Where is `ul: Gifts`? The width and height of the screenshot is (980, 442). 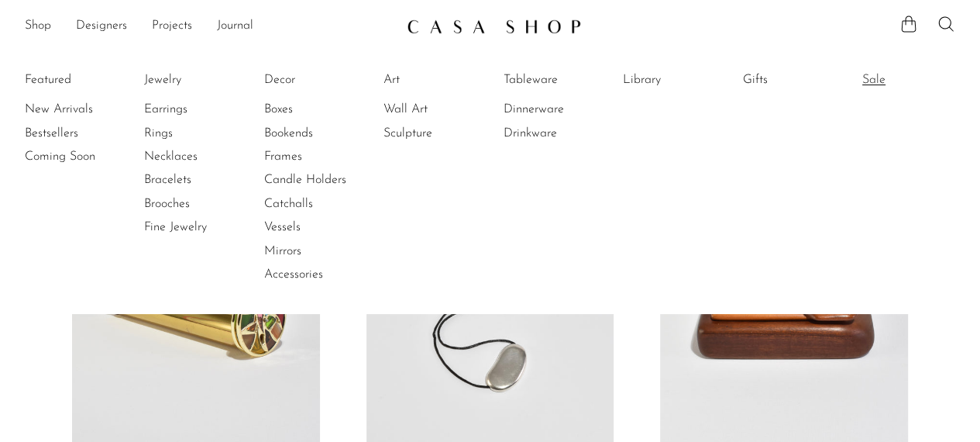 ul: Gifts is located at coordinates (801, 83).